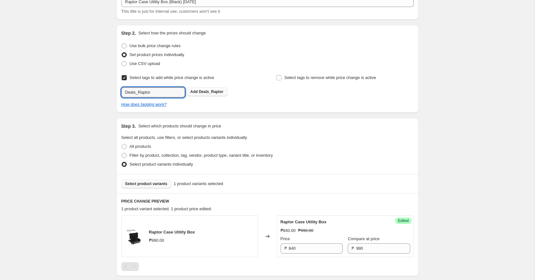 The height and width of the screenshot is (280, 535). Describe the element at coordinates (130, 266) in the screenshot. I see `nav: Pagination` at that location.